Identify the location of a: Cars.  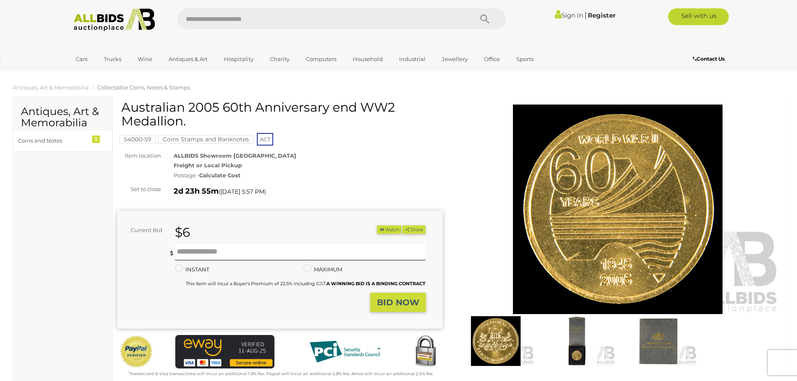
(82, 59).